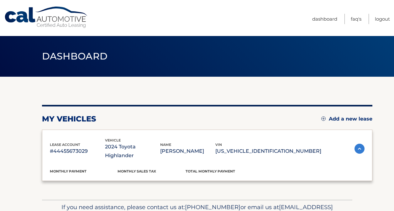 The height and width of the screenshot is (211, 394). I want to click on span: Monthly Payment, so click(68, 171).